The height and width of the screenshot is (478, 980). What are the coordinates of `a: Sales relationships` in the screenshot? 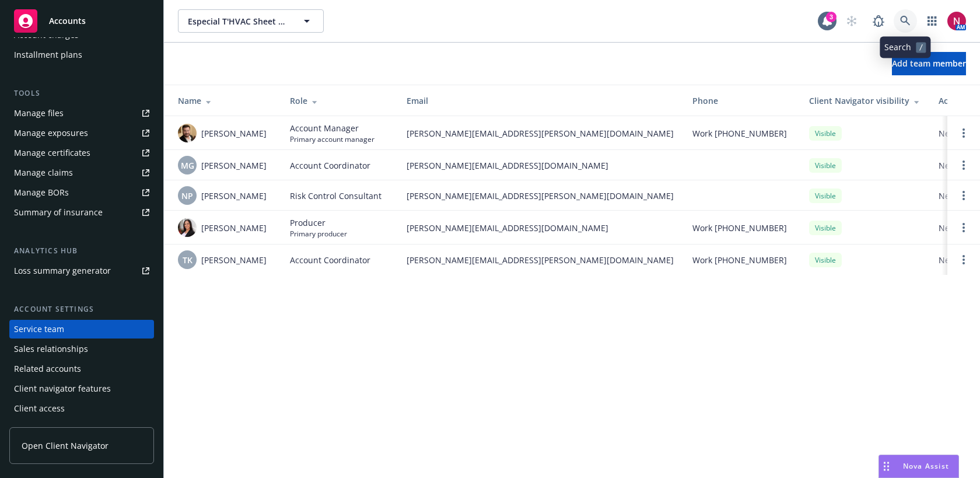 It's located at (82, 349).